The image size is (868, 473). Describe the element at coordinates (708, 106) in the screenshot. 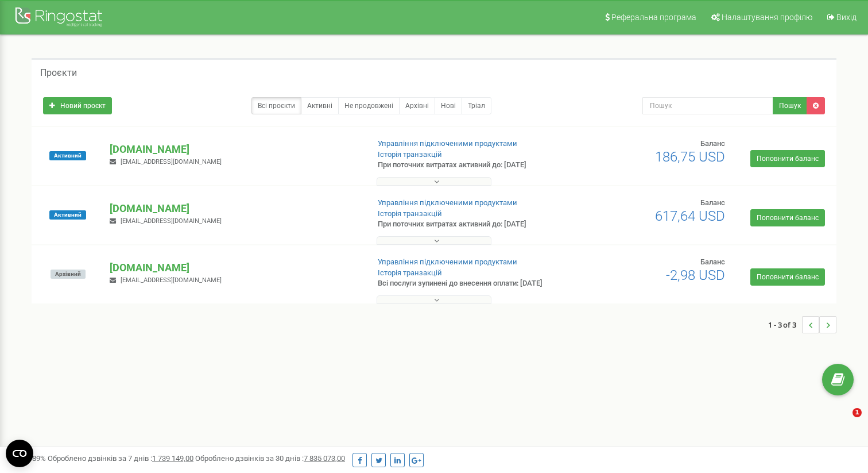

I see `input: Пошук` at that location.